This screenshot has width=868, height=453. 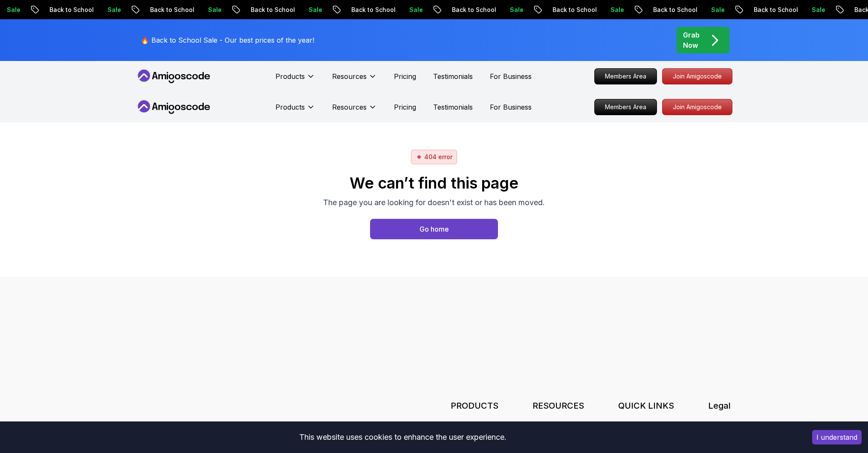 I want to click on button: Accept cookies, so click(x=837, y=437).